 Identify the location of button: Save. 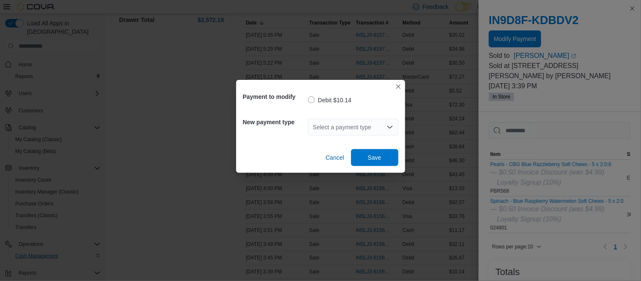
(375, 158).